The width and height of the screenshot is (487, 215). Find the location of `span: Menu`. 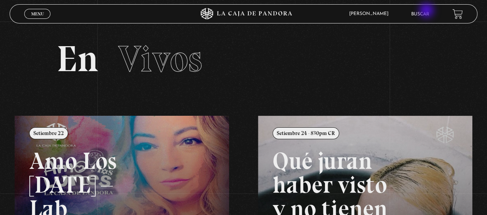

span: Menu is located at coordinates (37, 14).